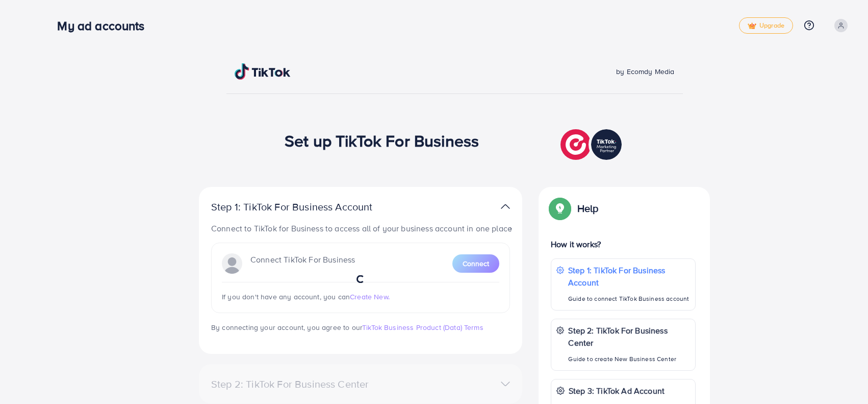  What do you see at coordinates (105, 25) in the screenshot?
I see `h3: My ad accounts` at bounding box center [105, 25].